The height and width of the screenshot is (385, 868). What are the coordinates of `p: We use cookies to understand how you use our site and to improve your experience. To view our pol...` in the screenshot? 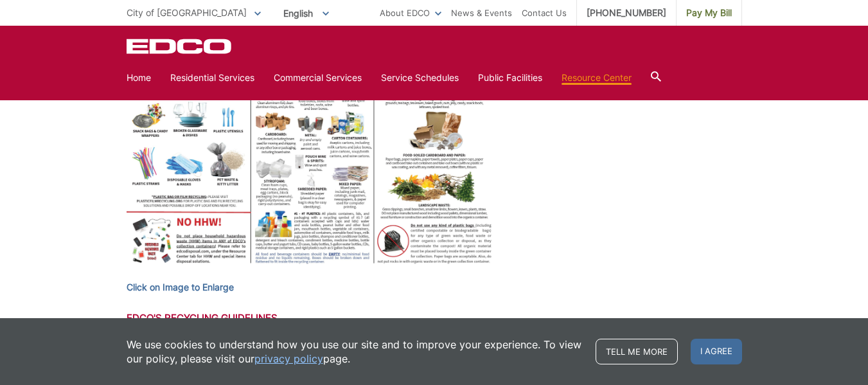 It's located at (355, 352).